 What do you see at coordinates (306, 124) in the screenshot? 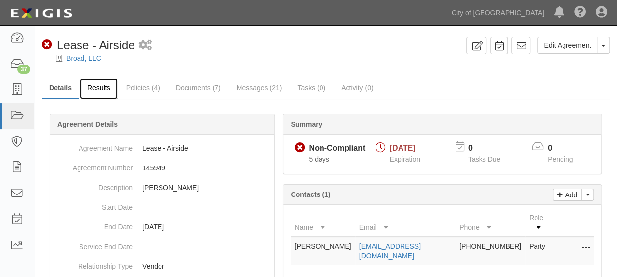
I see `b: Summary` at bounding box center [306, 124].